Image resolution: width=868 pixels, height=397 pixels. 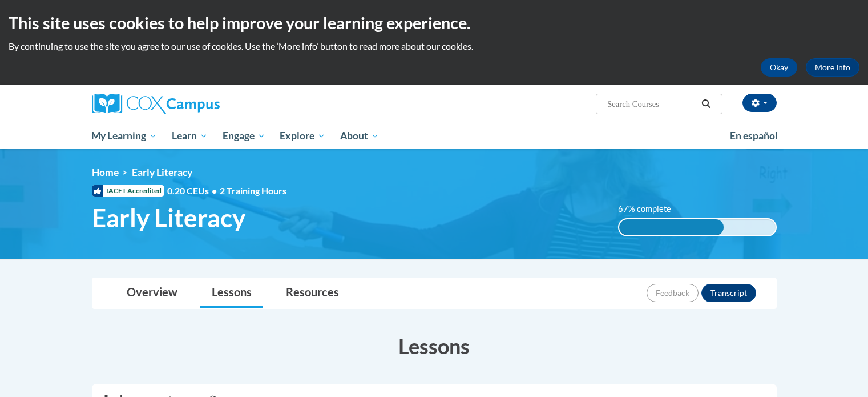 I want to click on span: 0.20 CEUs, so click(x=194, y=191).